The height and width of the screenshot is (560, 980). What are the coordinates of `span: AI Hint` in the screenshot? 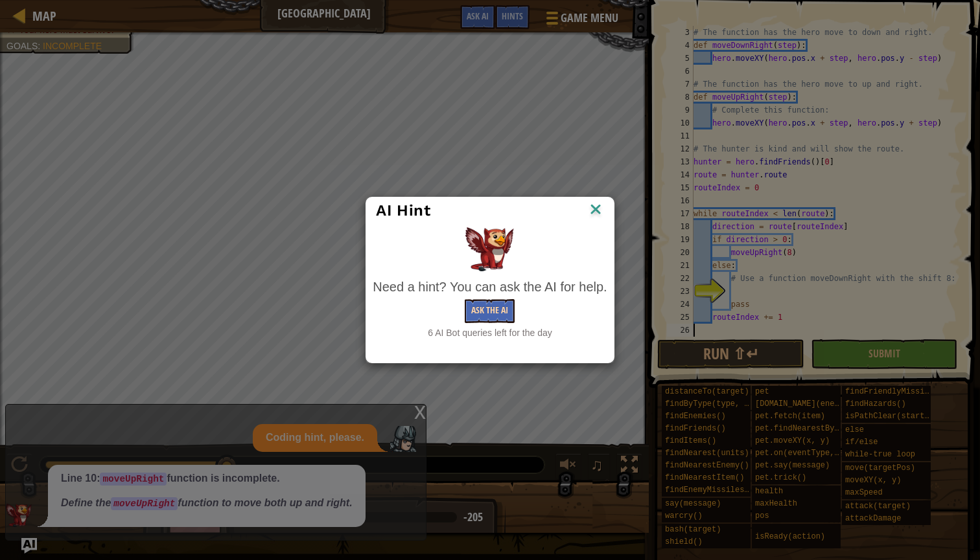 It's located at (403, 210).